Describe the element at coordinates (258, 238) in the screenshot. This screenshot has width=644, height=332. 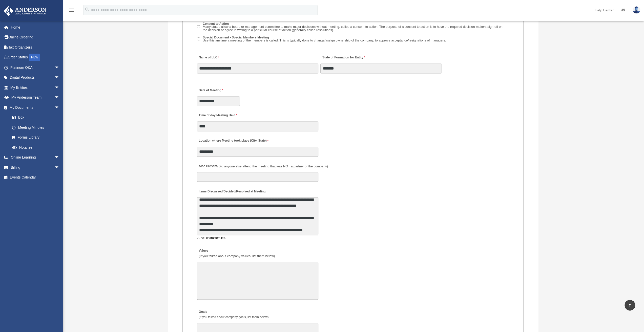
I see `div: 29703 characters left.` at that location.